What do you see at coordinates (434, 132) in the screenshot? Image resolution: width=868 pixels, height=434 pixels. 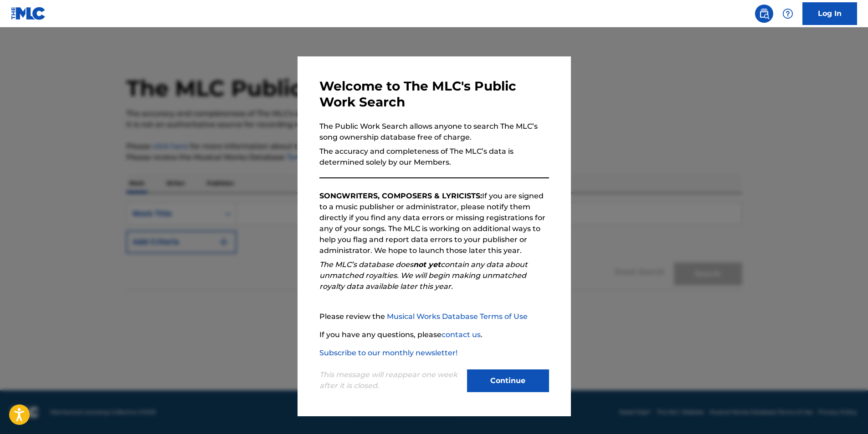 I see `p: The Public Work Search allows anyone to search The MLC’s song ownership database free of charge.` at bounding box center [434, 132].